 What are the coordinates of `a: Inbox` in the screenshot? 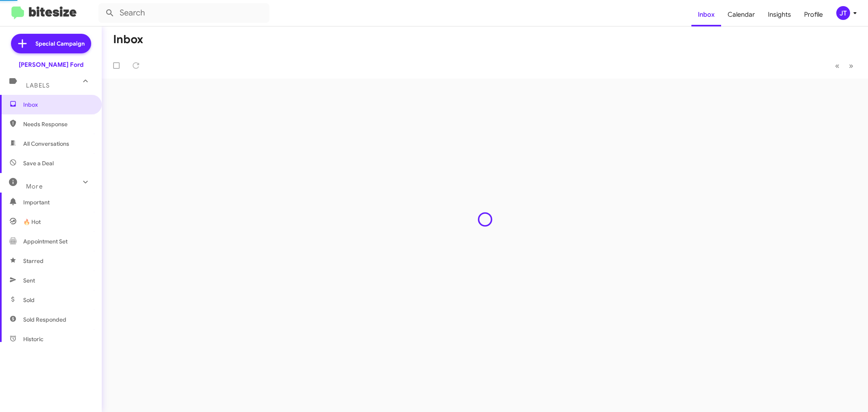 It's located at (706, 14).